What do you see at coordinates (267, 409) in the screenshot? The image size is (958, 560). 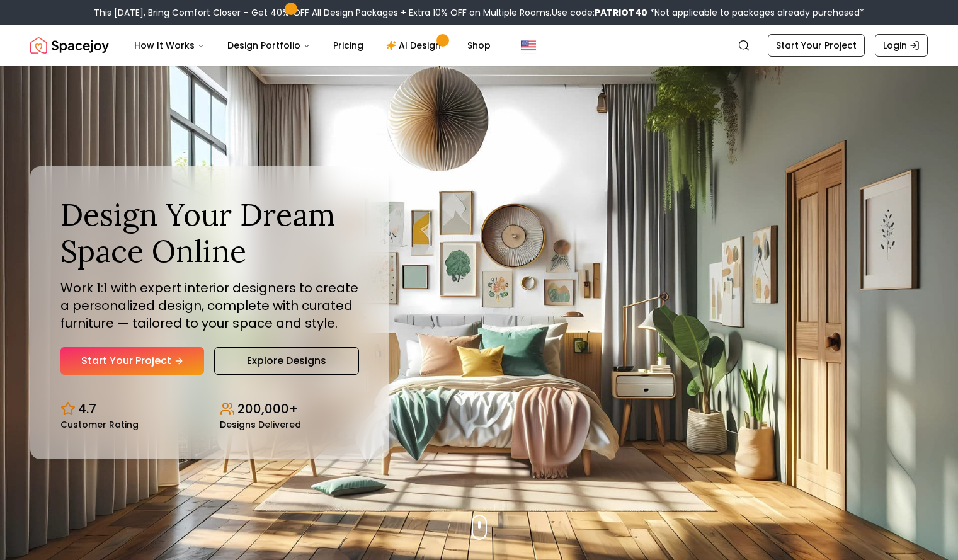 I see `p: 200,000+` at bounding box center [267, 409].